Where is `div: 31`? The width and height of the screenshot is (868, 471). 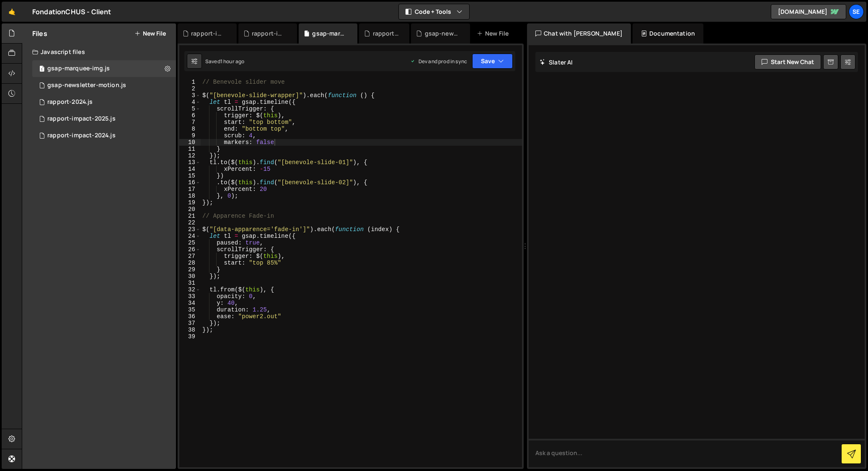 div: 31 is located at coordinates (190, 283).